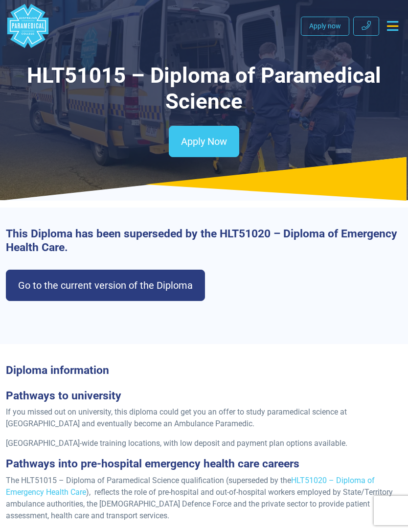  Describe the element at coordinates (190, 486) in the screenshot. I see `a: HLT51020 – Diploma of Emergency Health Care` at that location.